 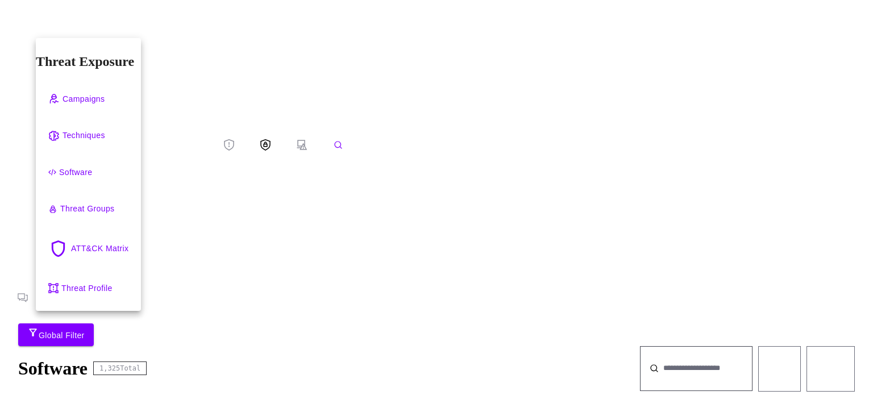 I want to click on button: Software, so click(x=70, y=172).